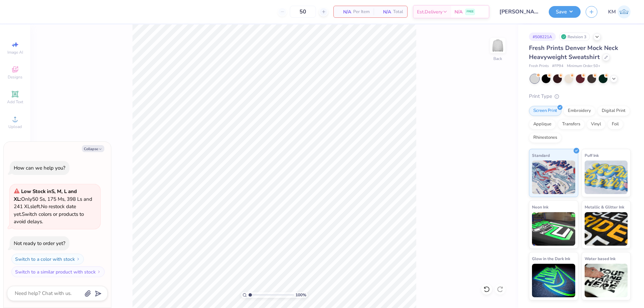 Image resolution: width=644 pixels, height=308 pixels. I want to click on span: Fresh Prints Denver Mock Neck Heavyweight Sweatshirt, so click(573, 53).